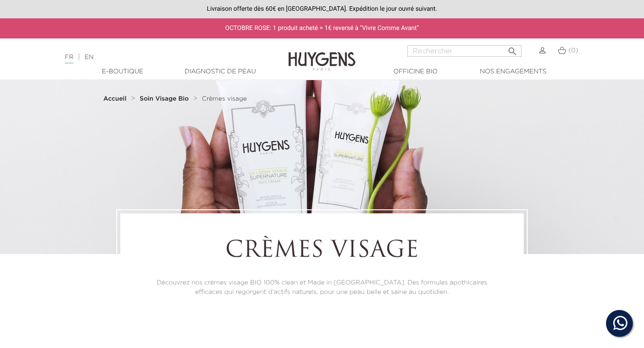  What do you see at coordinates (165, 99) in the screenshot?
I see `a: Soin Visage Bio` at bounding box center [165, 99].